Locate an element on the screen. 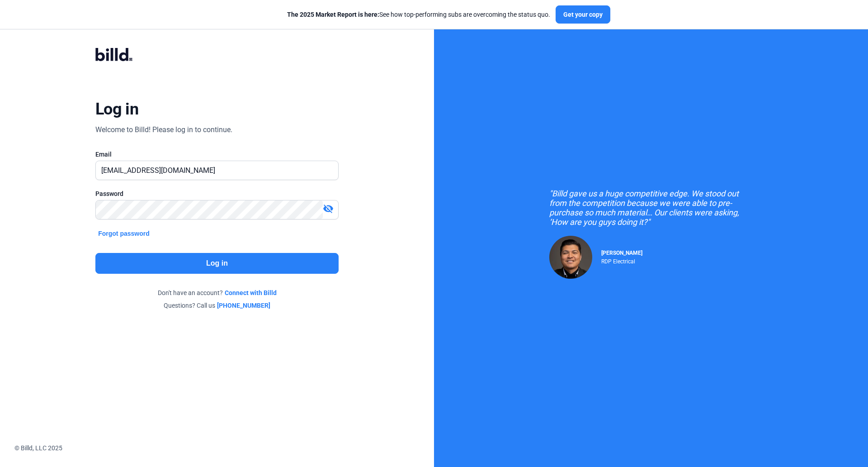 This screenshot has height=467, width=868. img: Raul Pacheco is located at coordinates (571, 257).